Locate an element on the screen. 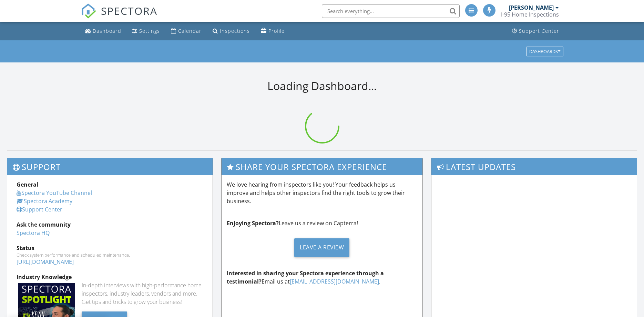 The width and height of the screenshot is (644, 317). h3: Share Your Spectora Experience is located at coordinates (322, 167).